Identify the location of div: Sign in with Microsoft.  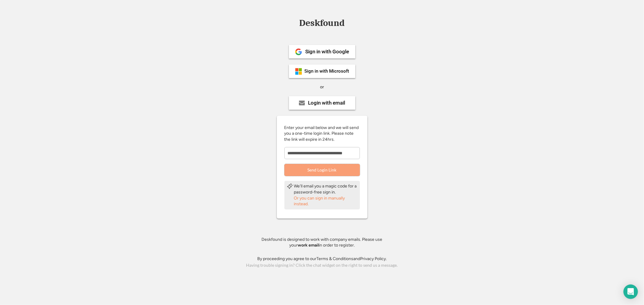
(327, 71).